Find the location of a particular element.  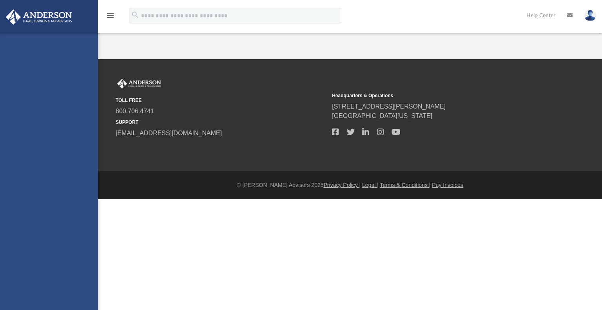

a: menu is located at coordinates (110, 18).